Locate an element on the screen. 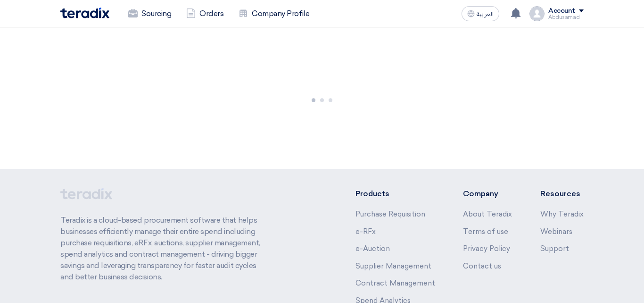 The height and width of the screenshot is (303, 644). a: e-Auction is located at coordinates (372, 248).